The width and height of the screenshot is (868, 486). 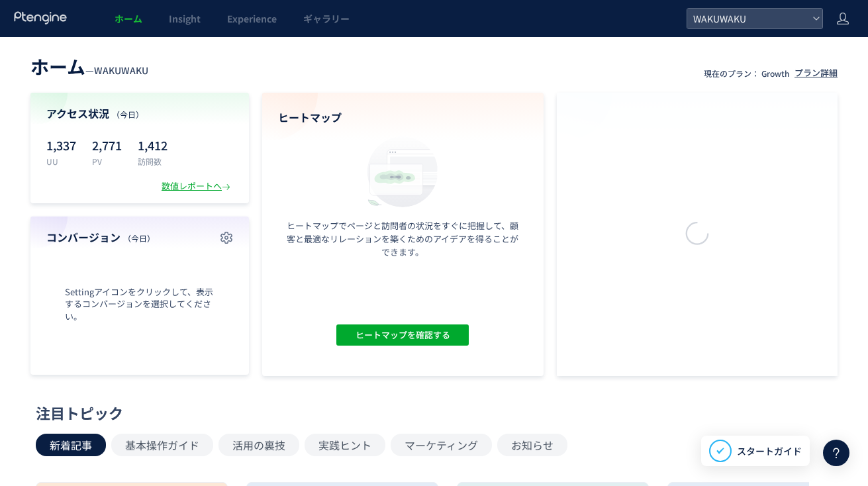 I want to click on p: 1,412, so click(x=152, y=145).